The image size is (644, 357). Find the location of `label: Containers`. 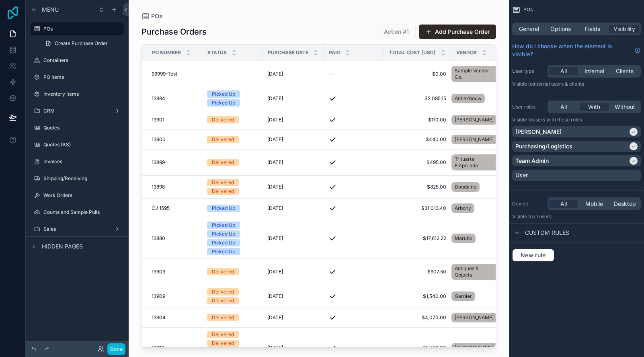

label: Containers is located at coordinates (83, 60).